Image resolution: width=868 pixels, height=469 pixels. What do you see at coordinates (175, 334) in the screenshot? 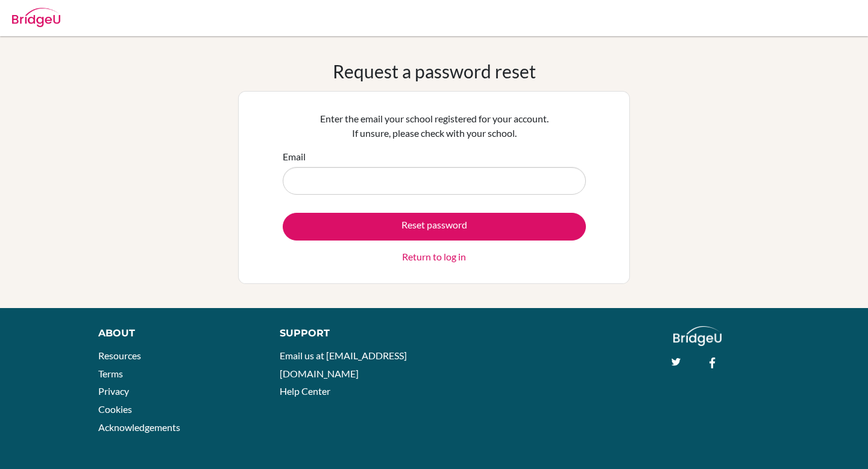
I see `div: About` at bounding box center [175, 334].